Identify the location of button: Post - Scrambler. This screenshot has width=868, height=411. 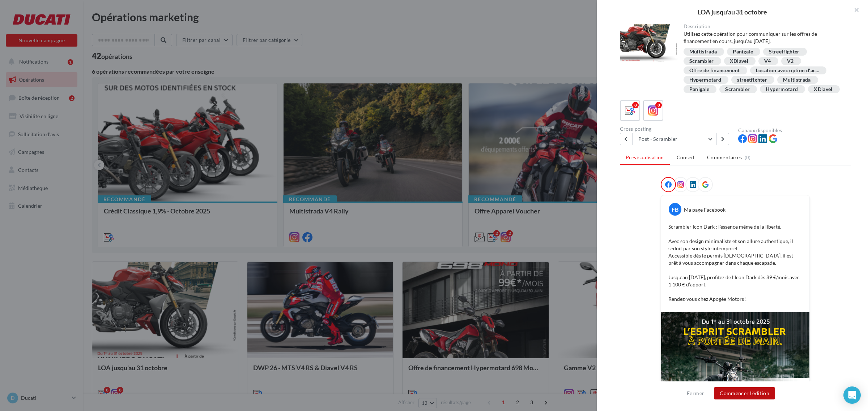
(674, 139).